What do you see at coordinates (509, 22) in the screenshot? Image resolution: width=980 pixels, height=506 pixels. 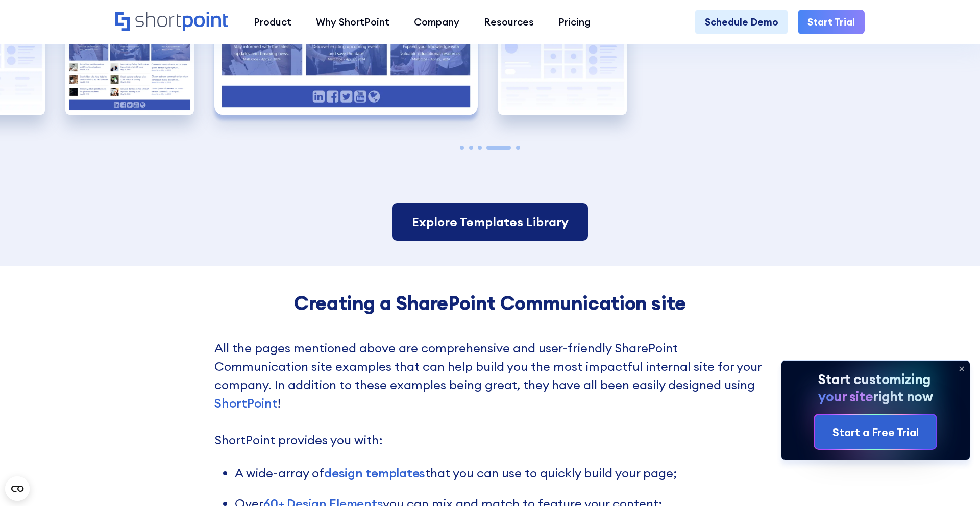 I see `a: Resources` at bounding box center [509, 22].